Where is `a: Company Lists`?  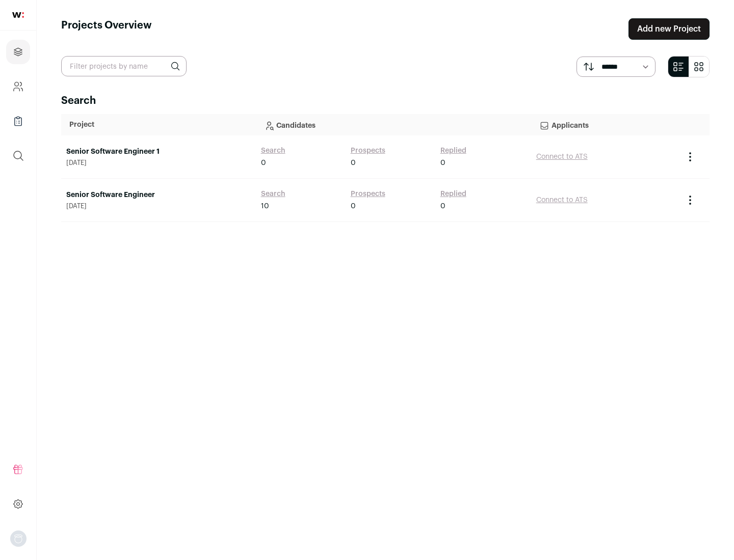
a: Company Lists is located at coordinates (18, 121).